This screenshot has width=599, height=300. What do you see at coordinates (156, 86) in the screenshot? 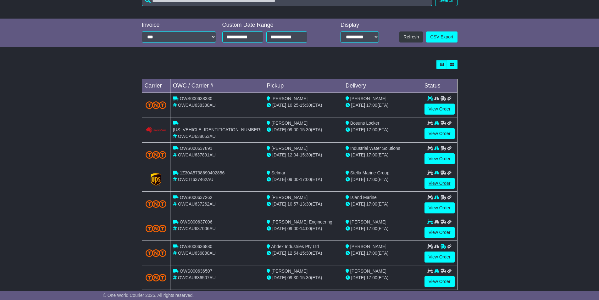
I see `td: Carrier` at bounding box center [156, 86].